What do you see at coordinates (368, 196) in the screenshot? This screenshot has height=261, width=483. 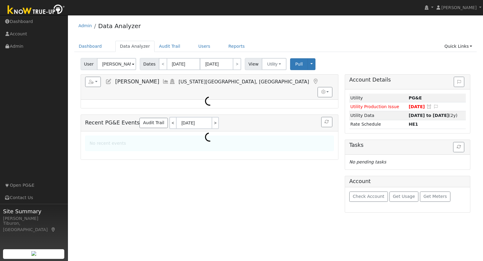 I see `span: Check Account` at bounding box center [368, 196].